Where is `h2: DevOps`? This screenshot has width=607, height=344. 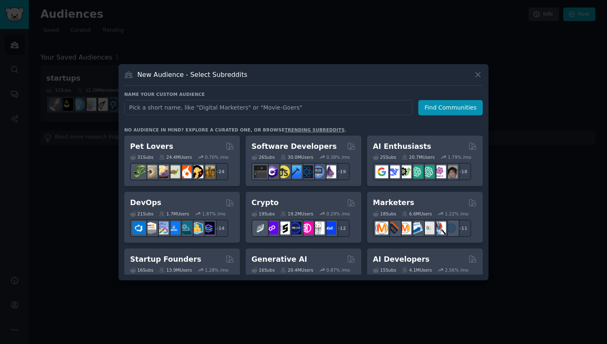
h2: DevOps is located at coordinates (146, 202).